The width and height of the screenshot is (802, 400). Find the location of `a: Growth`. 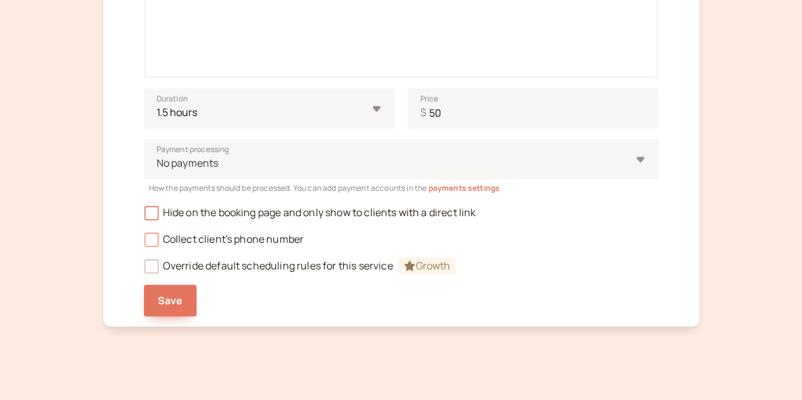

a: Growth is located at coordinates (427, 266).